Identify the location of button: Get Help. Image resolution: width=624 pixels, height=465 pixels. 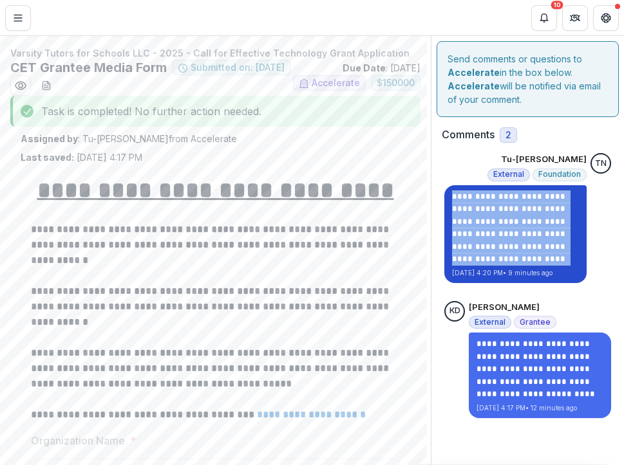
(606, 18).